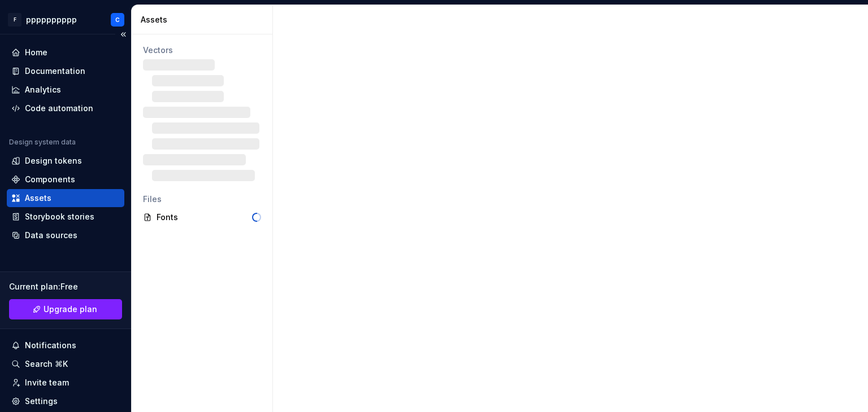 Image resolution: width=868 pixels, height=412 pixels. Describe the element at coordinates (202, 217) in the screenshot. I see `a: Fonts` at that location.